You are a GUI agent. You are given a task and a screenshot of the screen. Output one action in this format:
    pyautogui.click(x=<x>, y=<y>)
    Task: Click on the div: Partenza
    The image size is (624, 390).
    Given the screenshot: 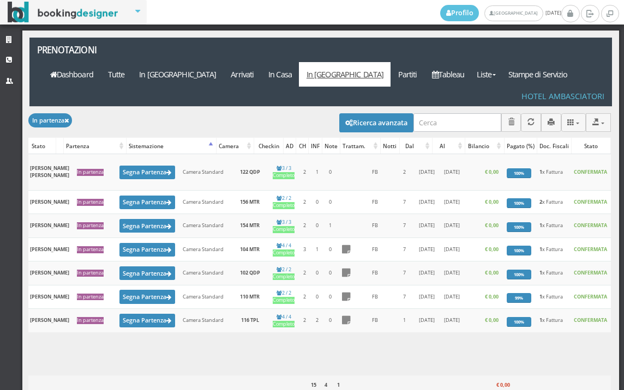 What is the action you would take?
    pyautogui.click(x=95, y=146)
    